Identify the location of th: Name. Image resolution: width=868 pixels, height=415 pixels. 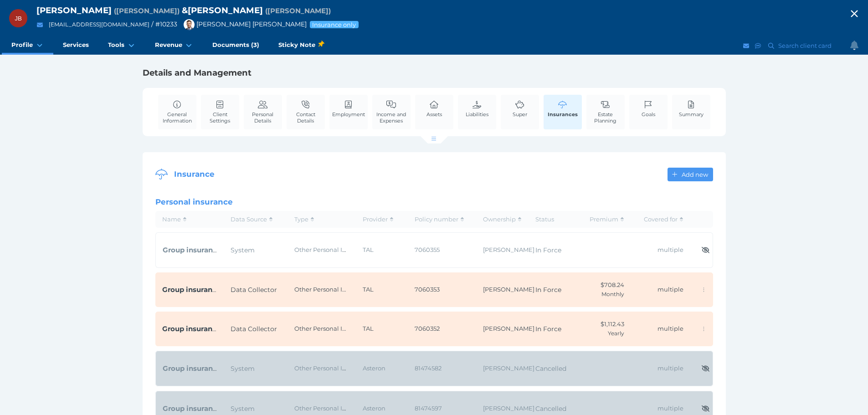
(190, 219).